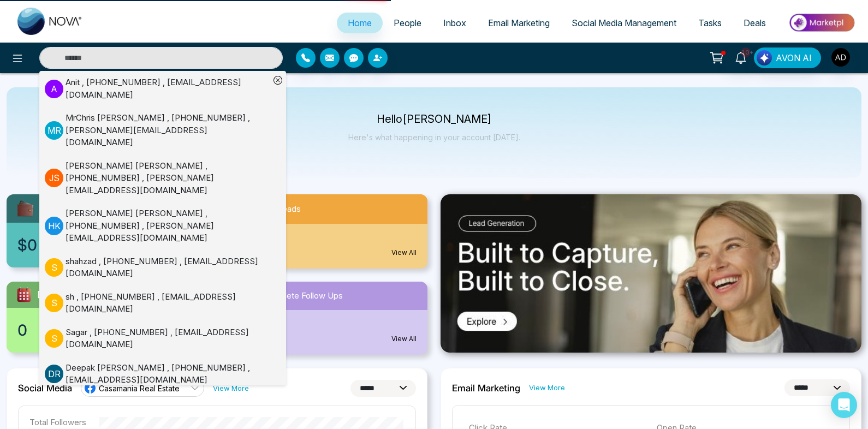 This screenshot has height=429, width=868. I want to click on span: AVON AI, so click(793, 58).